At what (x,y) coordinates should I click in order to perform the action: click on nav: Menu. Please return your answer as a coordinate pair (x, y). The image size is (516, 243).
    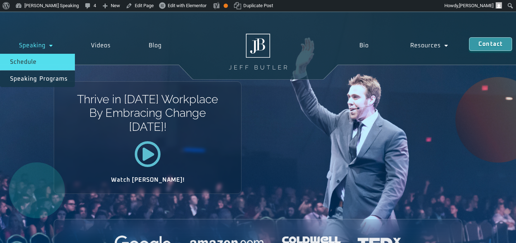
    Looking at the image, I should click on (404, 46).